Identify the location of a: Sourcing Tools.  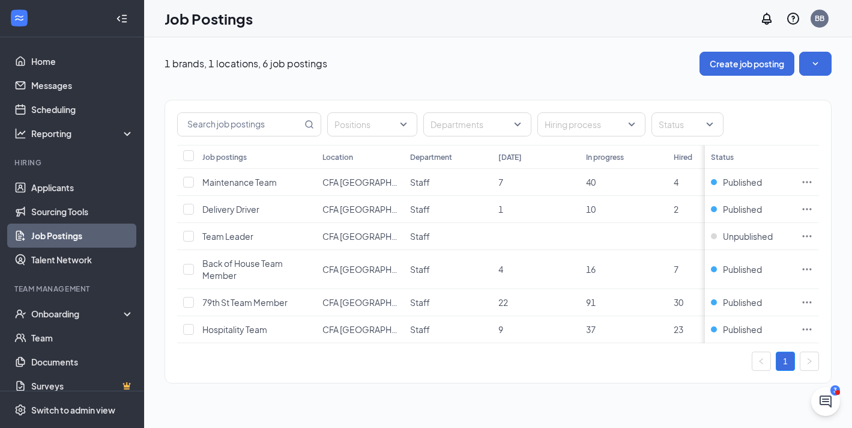
(82, 211).